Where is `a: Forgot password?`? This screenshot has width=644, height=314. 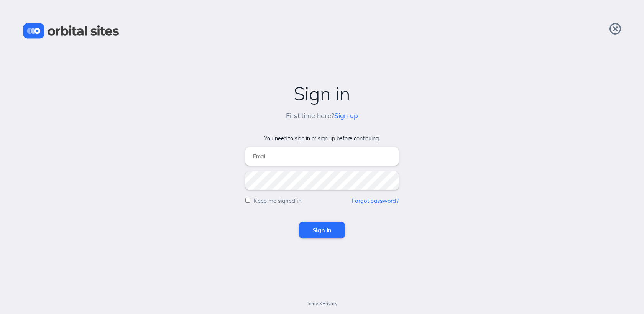 a: Forgot password? is located at coordinates (375, 201).